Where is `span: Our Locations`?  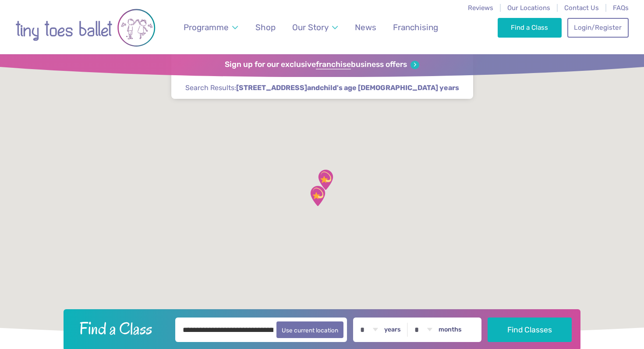
span: Our Locations is located at coordinates (528, 8).